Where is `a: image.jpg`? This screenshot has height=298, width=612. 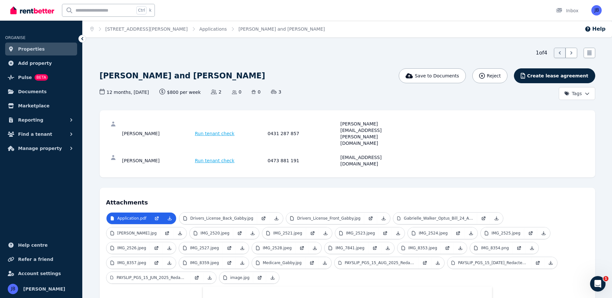 a: image.jpg is located at coordinates (236, 278).